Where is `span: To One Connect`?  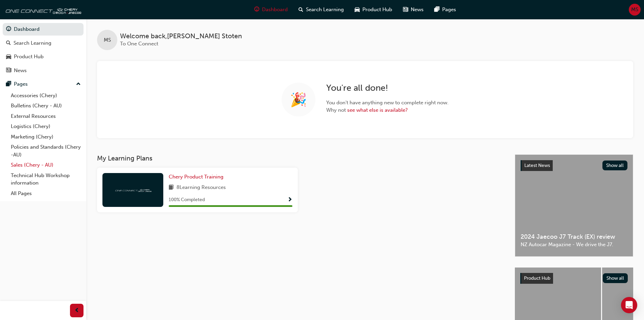
span: To One Connect is located at coordinates (139, 43).